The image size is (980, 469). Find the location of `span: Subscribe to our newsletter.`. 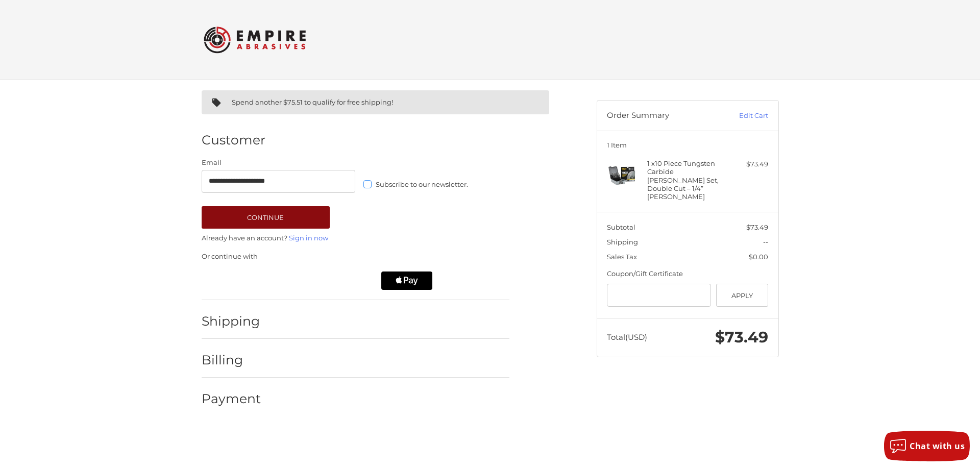

span: Subscribe to our newsletter. is located at coordinates (422, 184).